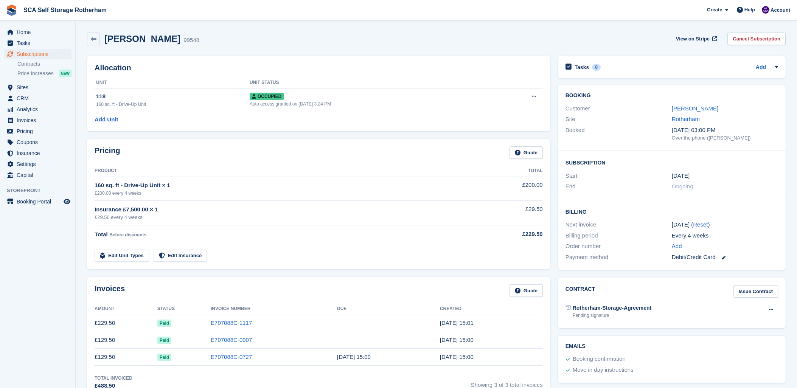 The image size is (797, 388). Describe the element at coordinates (612, 308) in the screenshot. I see `div: Rotherham-Storage-Agreement` at that location.